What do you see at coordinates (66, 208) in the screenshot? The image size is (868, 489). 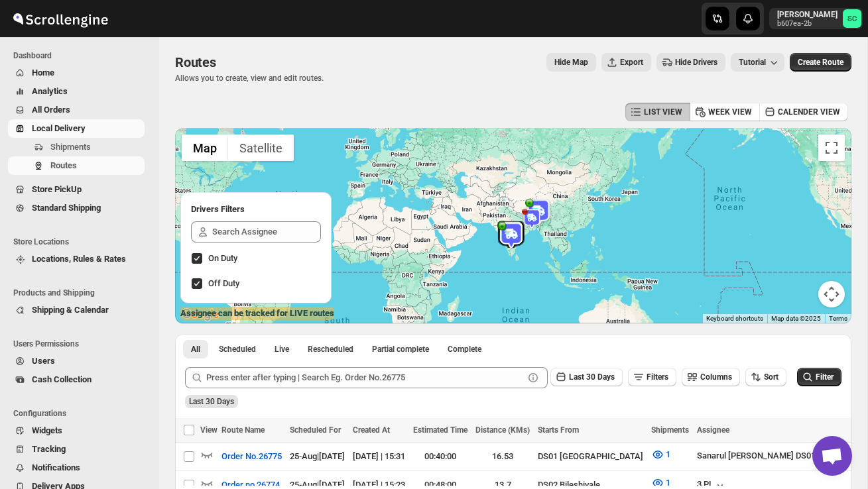 I see `span: Standard Shipping` at bounding box center [66, 208].